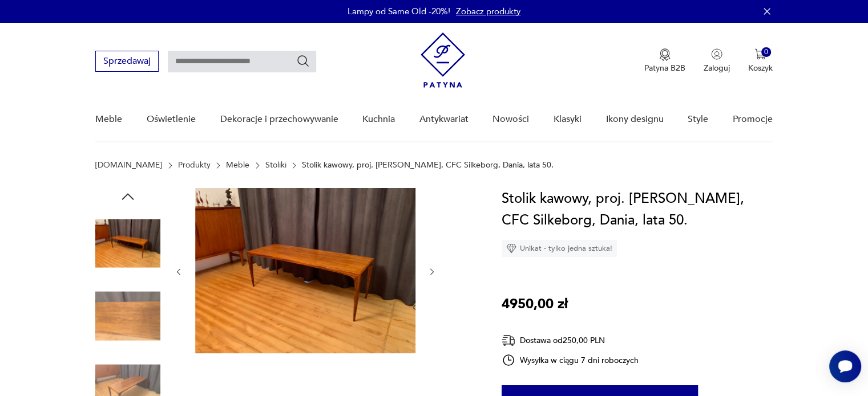 The height and width of the screenshot is (396, 868). What do you see at coordinates (760, 68) in the screenshot?
I see `p: Koszyk` at bounding box center [760, 68].